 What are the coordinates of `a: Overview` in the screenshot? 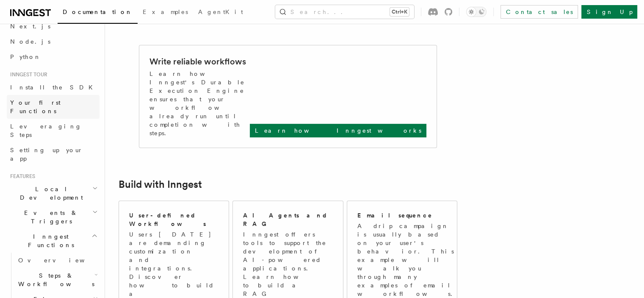 It's located at (57, 260).